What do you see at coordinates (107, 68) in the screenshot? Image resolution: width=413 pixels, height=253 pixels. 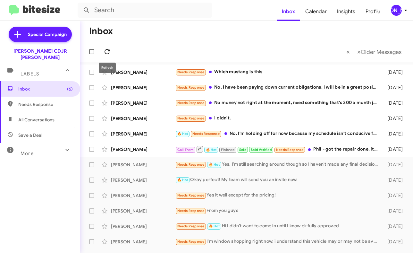 I see `div: Refresh` at bounding box center [107, 68].